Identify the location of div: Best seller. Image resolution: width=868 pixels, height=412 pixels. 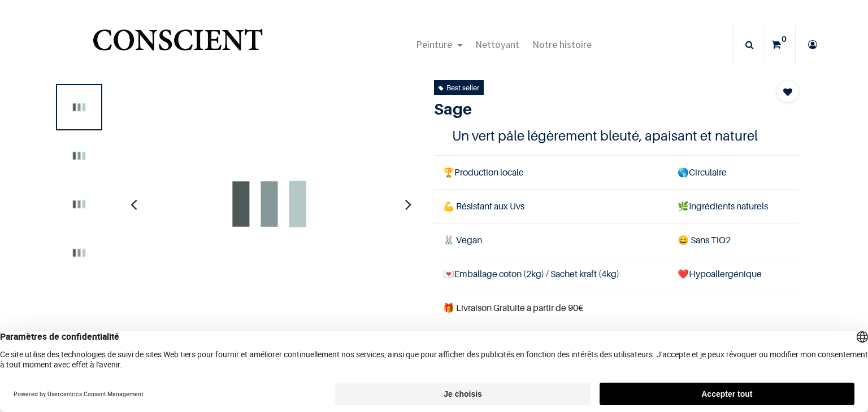
(458, 88).